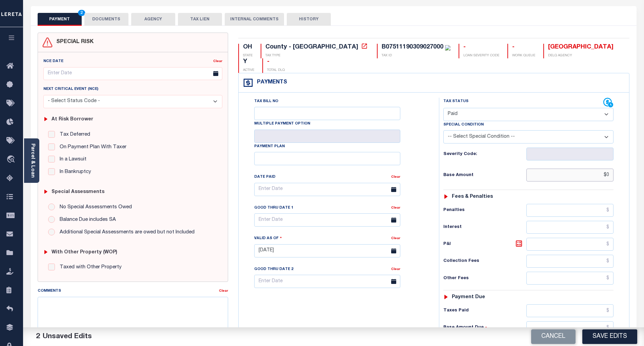 Image resolution: width=644 pixels, height=346 pixels. Describe the element at coordinates (416, 56) in the screenshot. I see `p: TAX ID` at that location.